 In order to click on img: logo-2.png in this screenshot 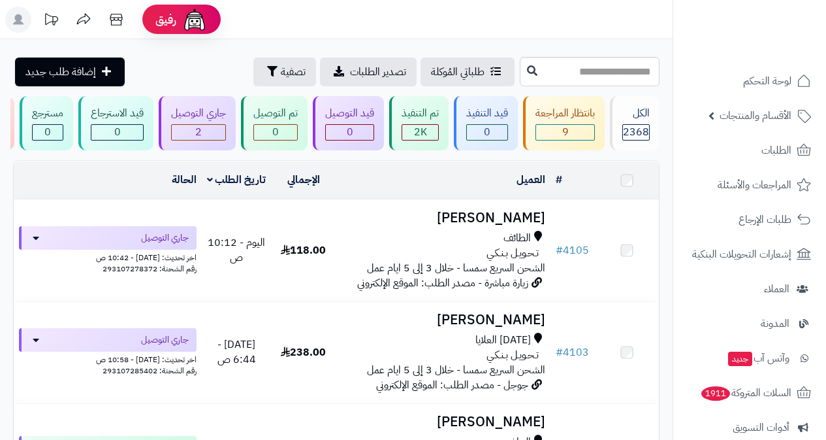, I will do `click(775, 24)`.